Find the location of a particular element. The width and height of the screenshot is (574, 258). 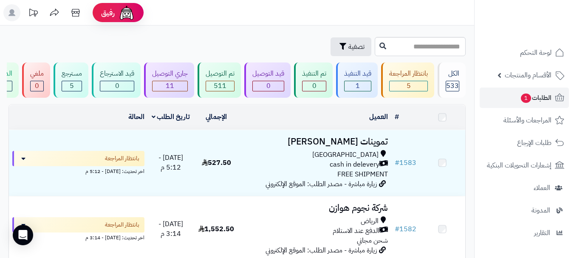

span: تصفية is located at coordinates (357, 47).